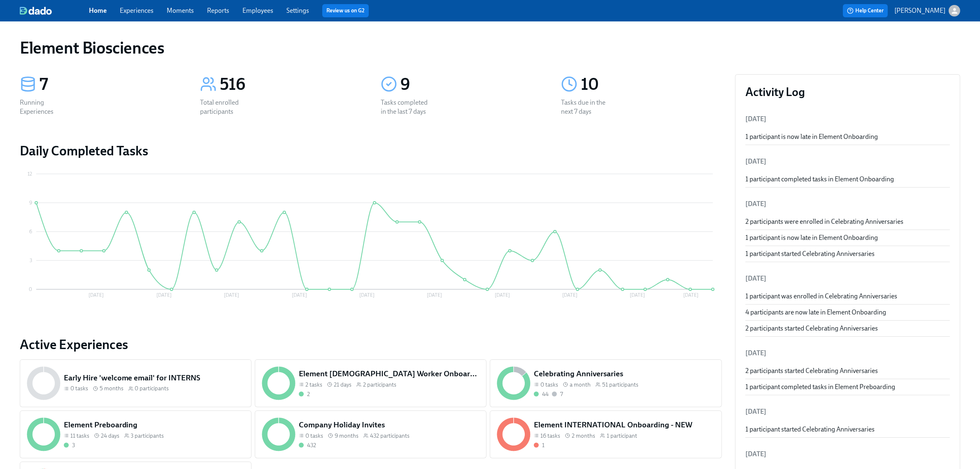 The width and height of the screenshot is (980, 469). Describe the element at coordinates (370, 434) in the screenshot. I see `a: Company Holiday Invites0 tasks 9 months432 participants432` at that location.